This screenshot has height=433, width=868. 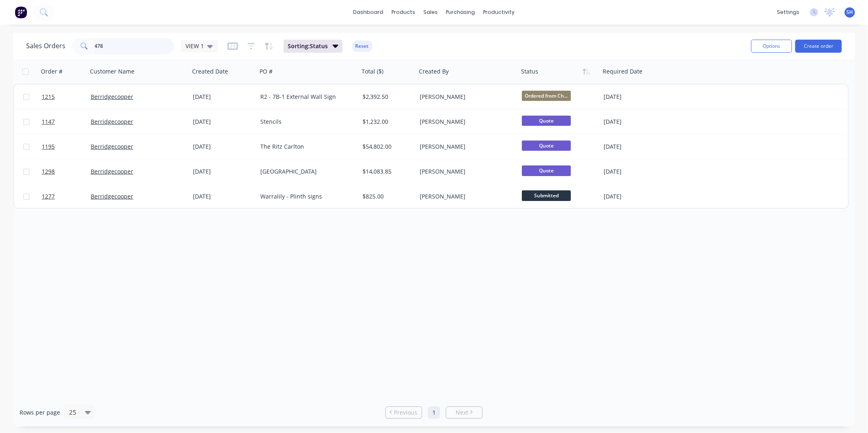 I want to click on span: 1277, so click(x=48, y=197).